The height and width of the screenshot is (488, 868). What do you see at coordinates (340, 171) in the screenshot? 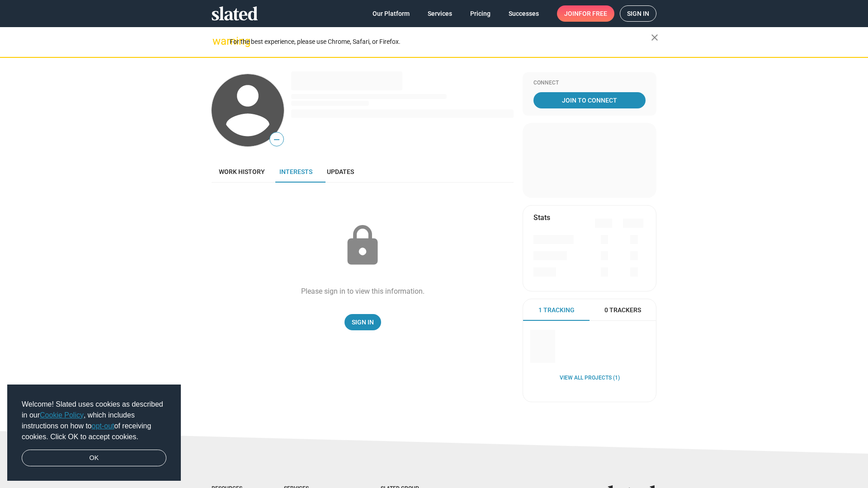
I see `span: Updates` at bounding box center [340, 171].